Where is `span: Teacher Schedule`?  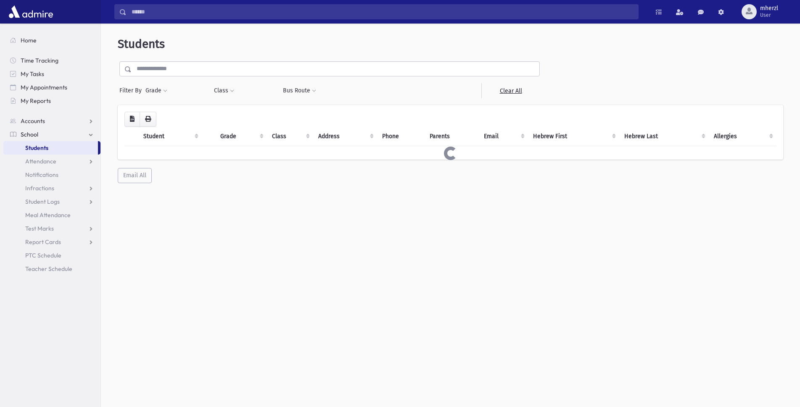
span: Teacher Schedule is located at coordinates (49, 269).